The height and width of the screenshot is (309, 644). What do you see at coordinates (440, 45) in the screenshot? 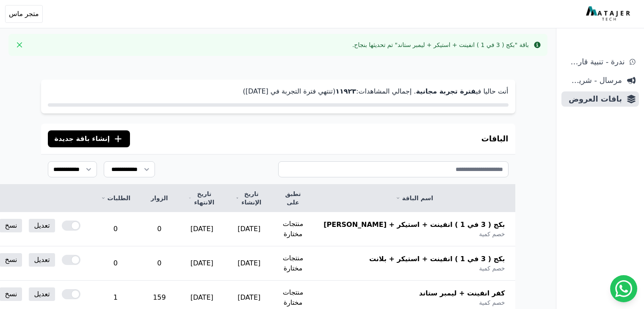
I see `div: باقة "بكج ( 3 في 1 ) انفينت + استيكر + ليمبر ستاند" تم تحديثها بنجاح.` at bounding box center [440, 45].